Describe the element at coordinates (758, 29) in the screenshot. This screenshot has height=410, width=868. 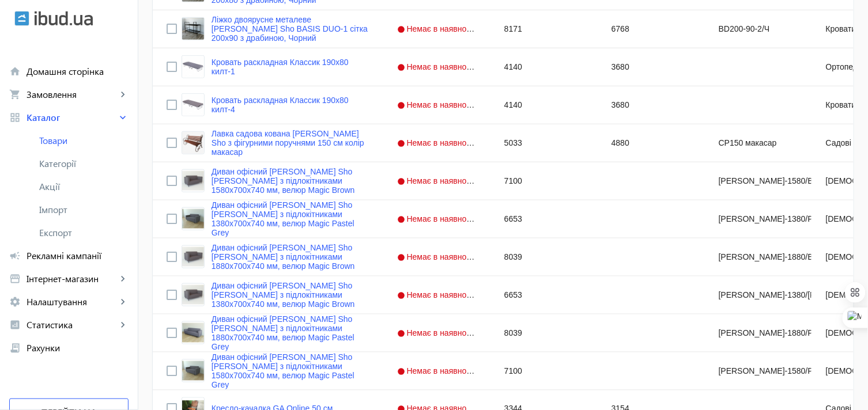
I see `div: BD200-90-2/Ч` at that location.